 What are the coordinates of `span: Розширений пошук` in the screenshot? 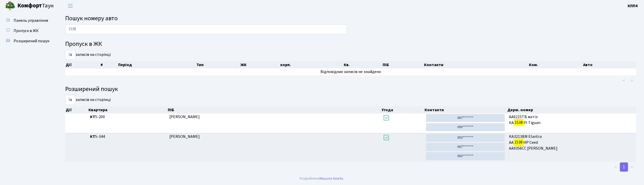 It's located at (32, 41).